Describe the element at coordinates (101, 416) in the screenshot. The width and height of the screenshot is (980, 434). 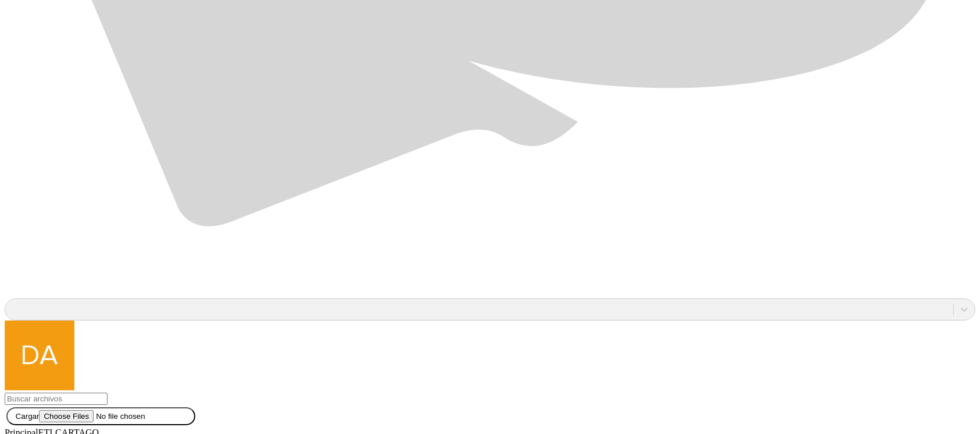
I see `button: Cargar` at that location.